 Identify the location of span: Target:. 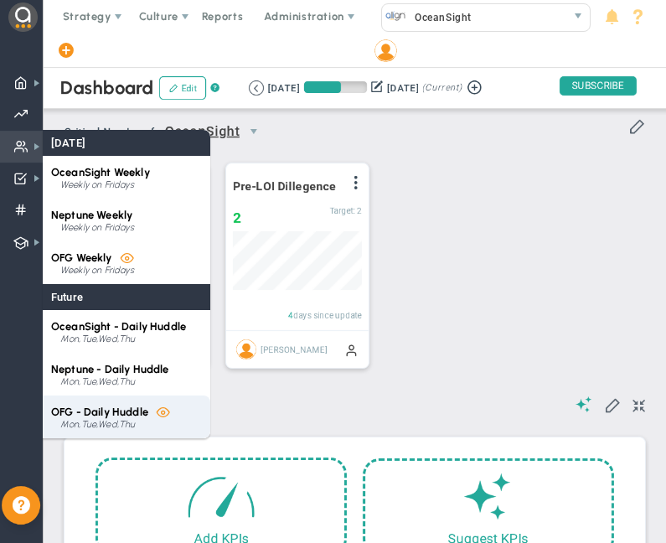
(343, 210).